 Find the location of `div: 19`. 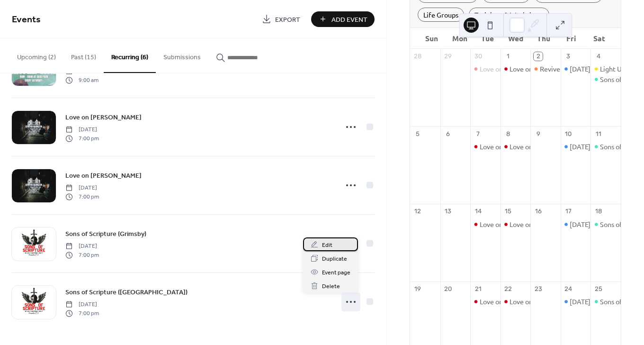

div: 19 is located at coordinates (418, 289).